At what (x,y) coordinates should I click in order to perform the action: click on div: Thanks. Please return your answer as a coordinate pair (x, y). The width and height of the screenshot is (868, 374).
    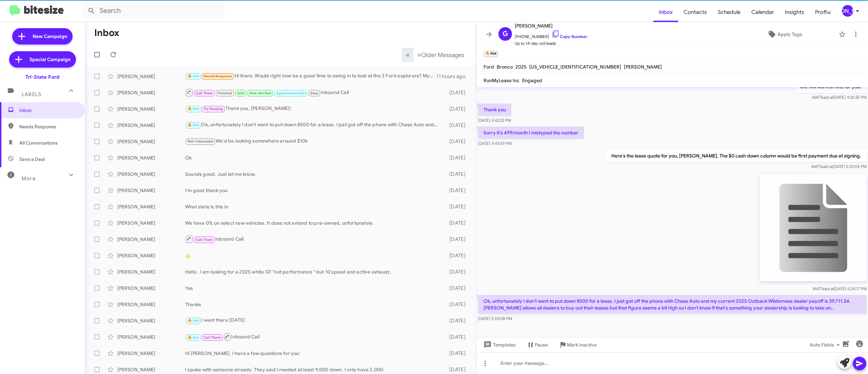
    Looking at the image, I should click on (313, 304).